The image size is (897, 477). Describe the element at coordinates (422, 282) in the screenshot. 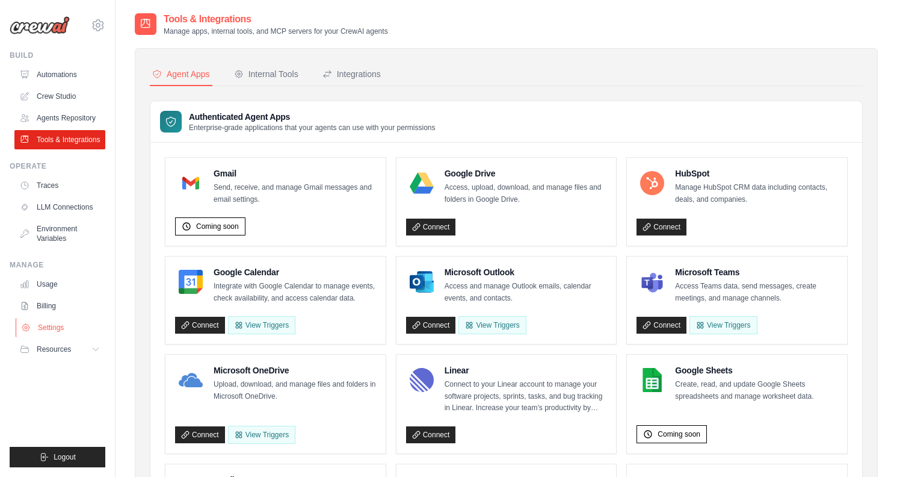

I see `img: Microsoft Outlook Logo` at that location.